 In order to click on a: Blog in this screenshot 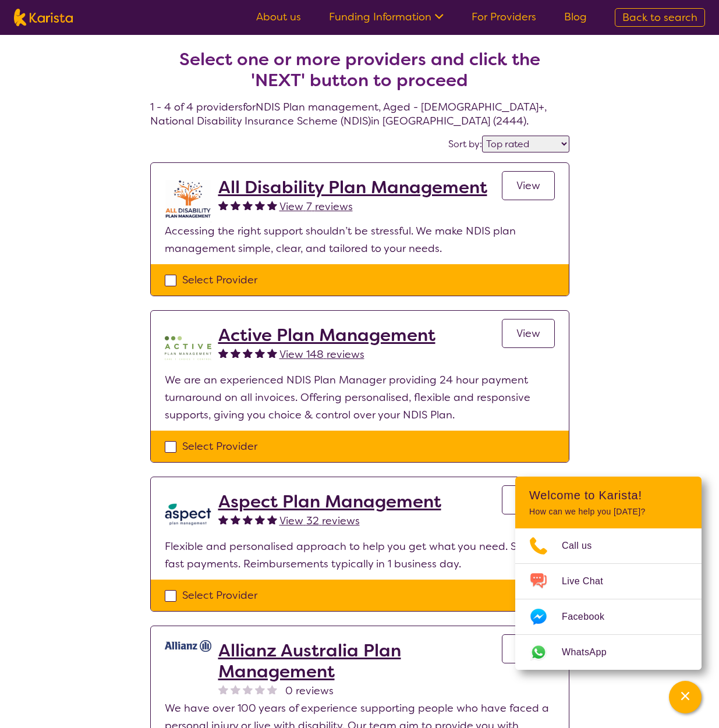, I will do `click(575, 17)`.